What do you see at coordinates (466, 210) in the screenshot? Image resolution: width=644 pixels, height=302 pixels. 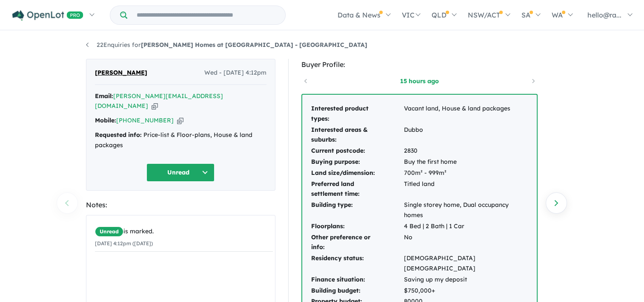 I see `td: Single storey home, Dual occupancy homes` at bounding box center [466, 210].